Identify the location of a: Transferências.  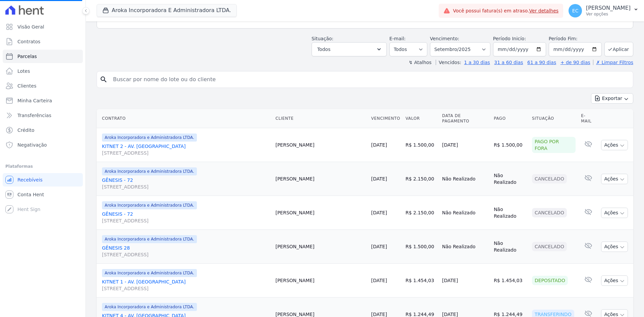
(43, 115).